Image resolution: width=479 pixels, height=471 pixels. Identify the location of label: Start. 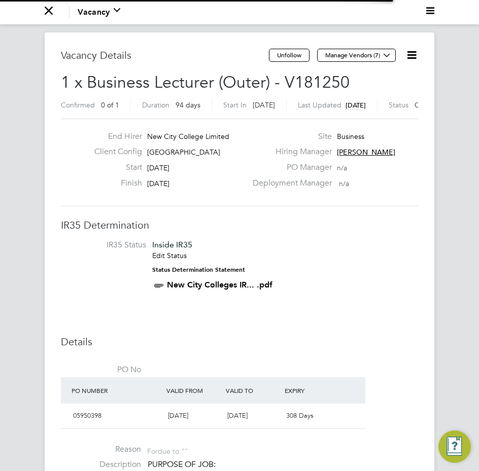
(114, 167).